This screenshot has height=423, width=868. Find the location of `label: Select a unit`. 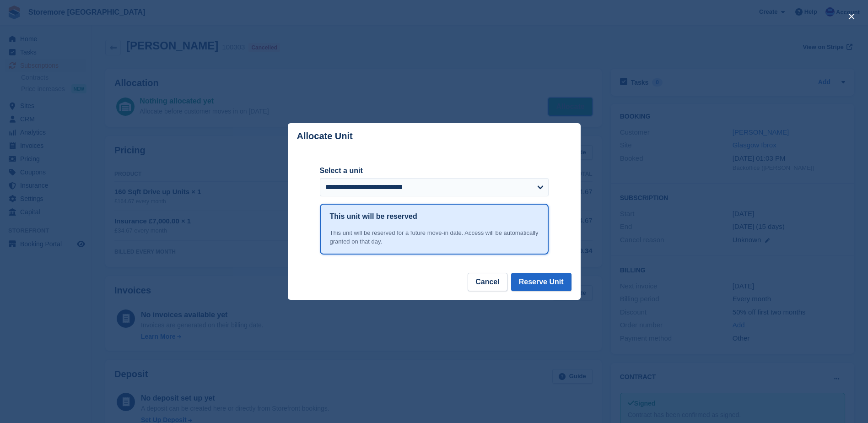

label: Select a unit is located at coordinates (434, 170).